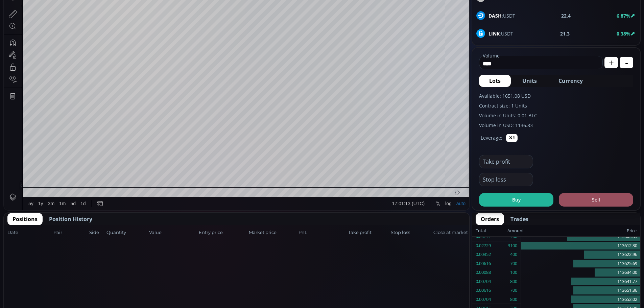 This screenshot has width=644, height=308. Describe the element at coordinates (580, 299) in the screenshot. I see `div: 113652.02` at that location.